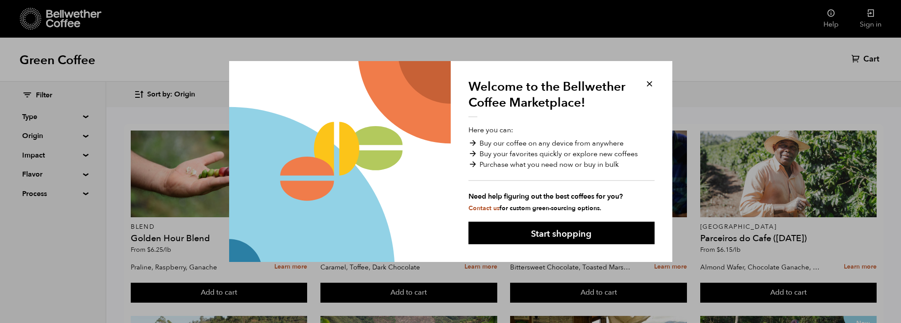 The height and width of the screenshot is (323, 901). Describe the element at coordinates (484, 208) in the screenshot. I see `a: Contact us` at that location.